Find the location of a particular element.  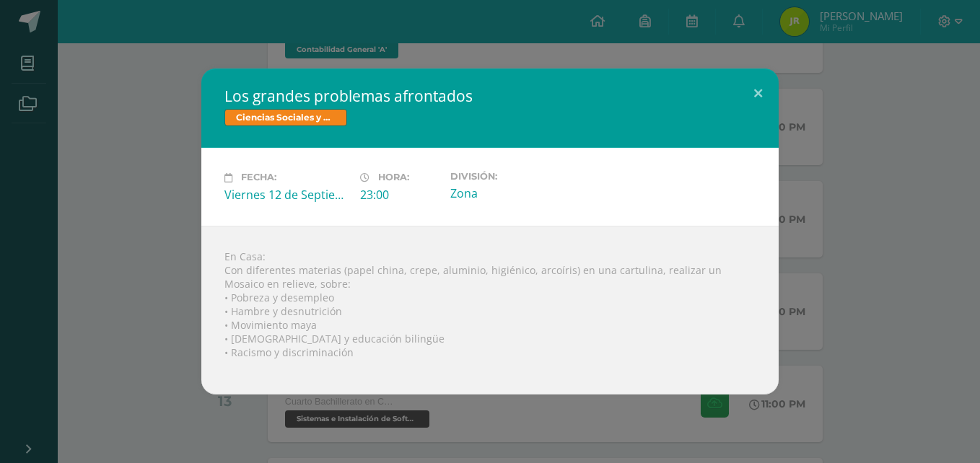

div: 23:00 is located at coordinates (399, 195).